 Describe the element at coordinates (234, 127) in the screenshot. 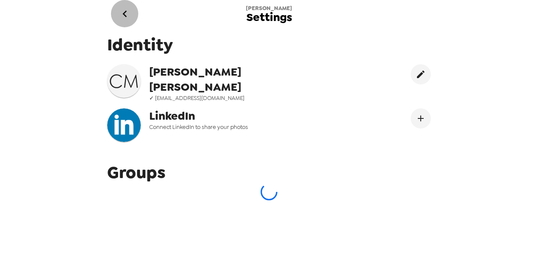

I see `span: Connect LinkedIn to share your photos` at that location.